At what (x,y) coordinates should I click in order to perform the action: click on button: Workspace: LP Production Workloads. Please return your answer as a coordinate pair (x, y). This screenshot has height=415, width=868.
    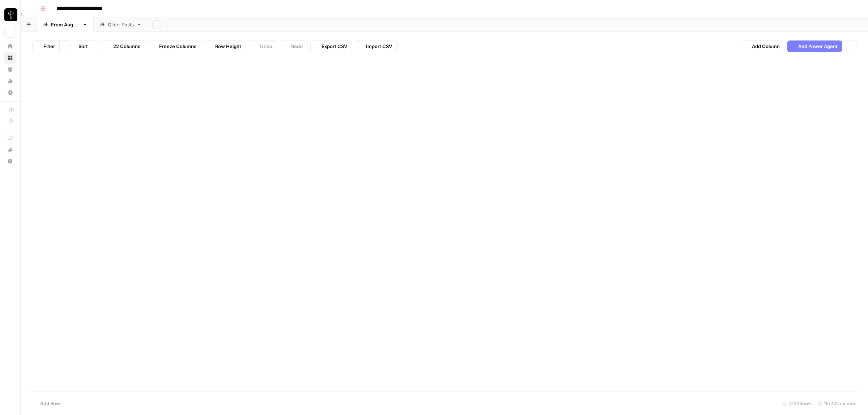
    Looking at the image, I should click on (10, 15).